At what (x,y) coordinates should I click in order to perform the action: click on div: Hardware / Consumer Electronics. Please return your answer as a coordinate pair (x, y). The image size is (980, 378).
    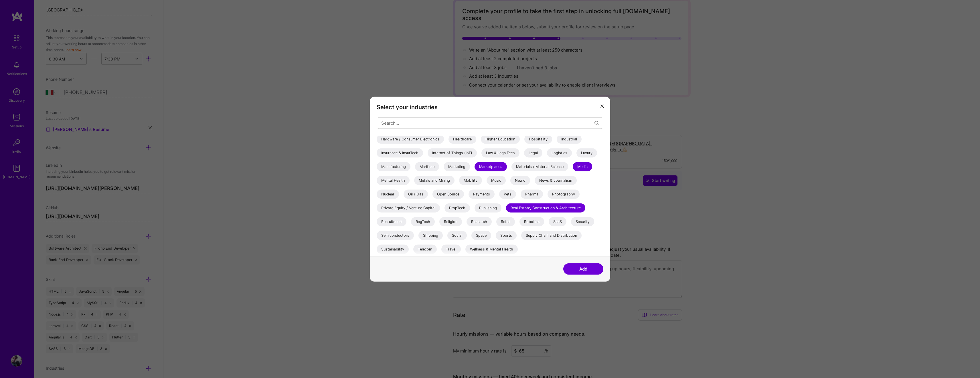
    Looking at the image, I should click on (410, 139).